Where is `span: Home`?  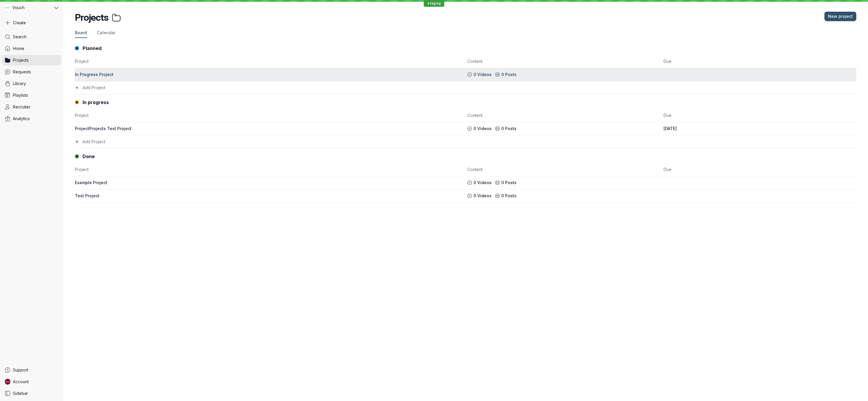 span: Home is located at coordinates (18, 48).